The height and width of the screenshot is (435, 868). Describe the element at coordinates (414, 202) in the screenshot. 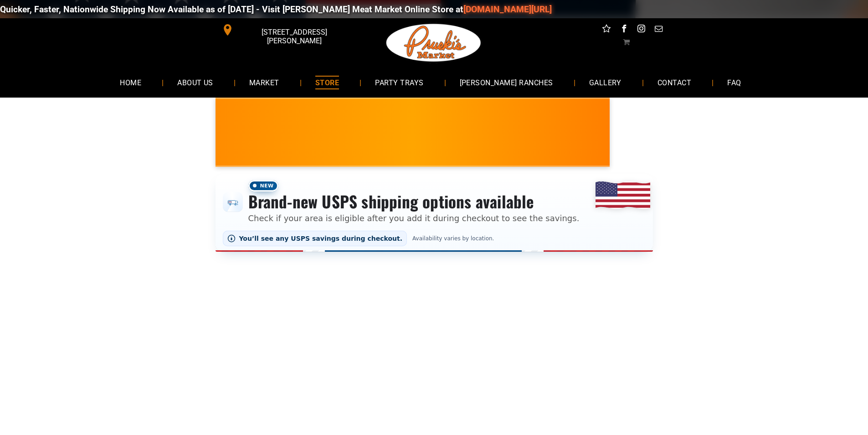

I see `h3: Brand-new USPS shipping options available` at that location.